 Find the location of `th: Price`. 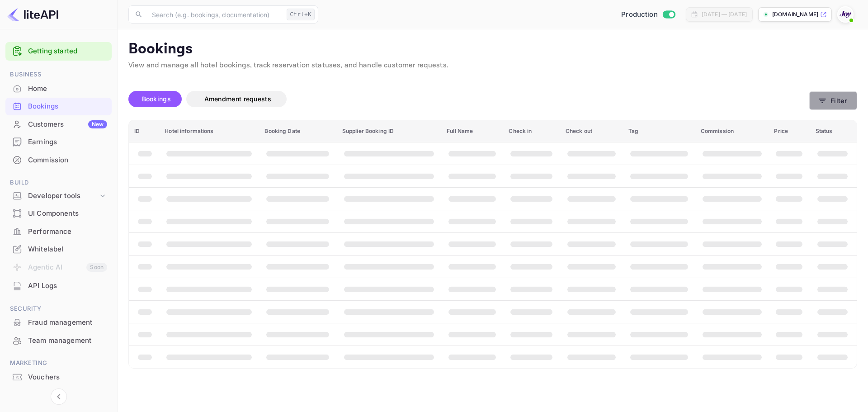

th: Price is located at coordinates (788, 131).